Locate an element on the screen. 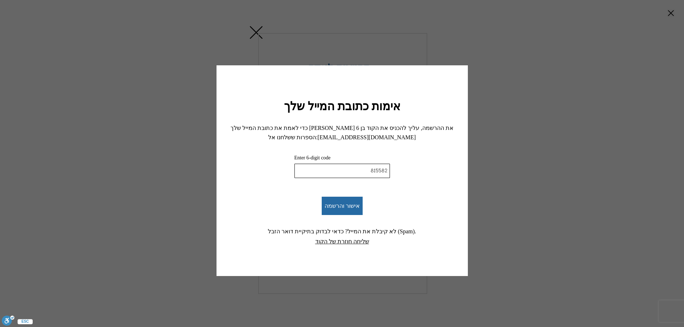  h2: אימות כתובת המייל שלך is located at coordinates (342, 106).